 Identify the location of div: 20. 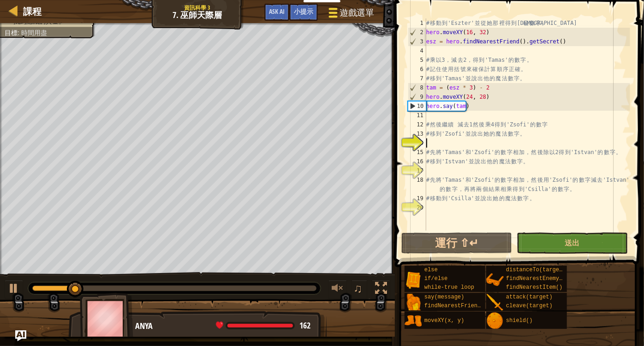
(417, 207).